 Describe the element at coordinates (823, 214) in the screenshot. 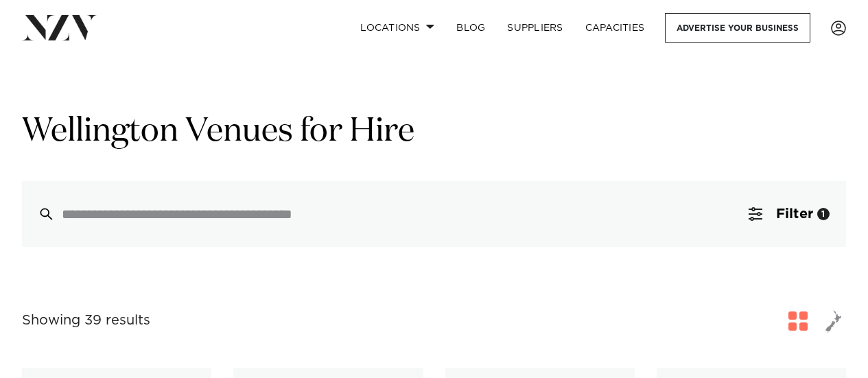

I see `div: 1` at that location.